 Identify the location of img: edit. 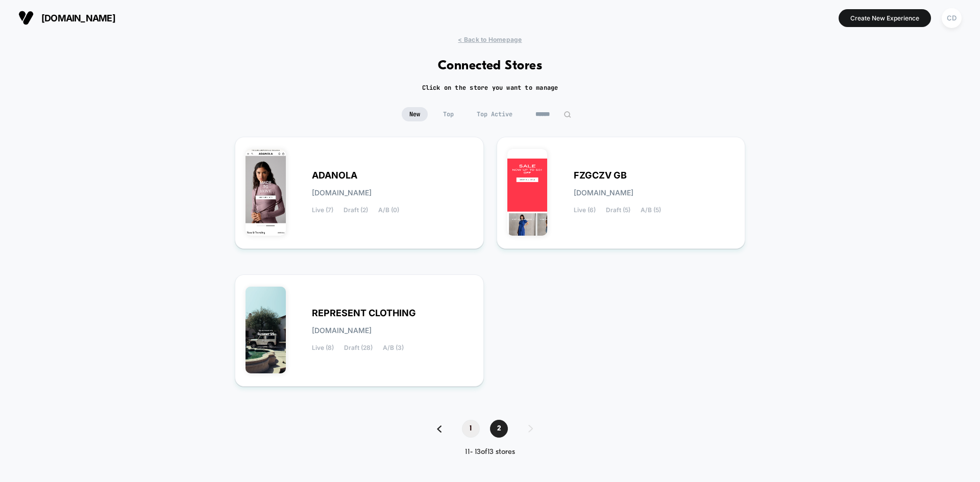
(567, 114).